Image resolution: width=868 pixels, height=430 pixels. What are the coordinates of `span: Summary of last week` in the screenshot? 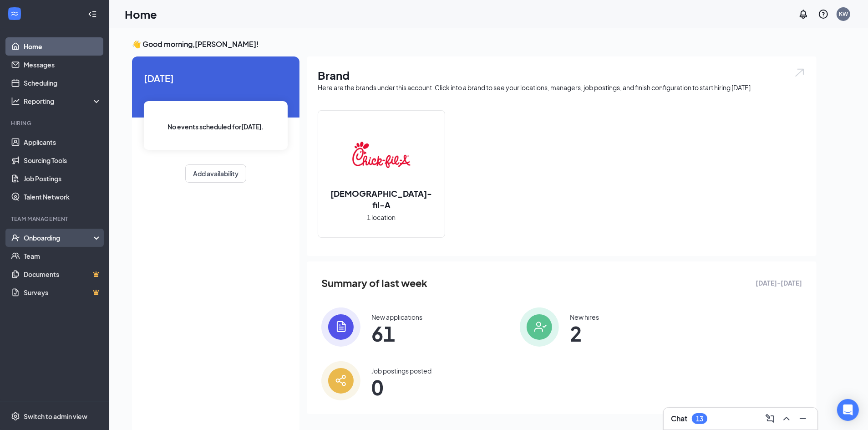 It's located at (374, 283).